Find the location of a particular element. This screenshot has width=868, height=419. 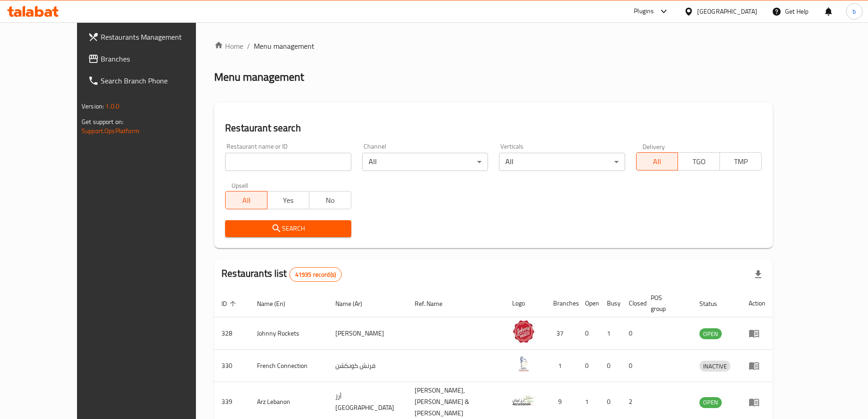

label: Upsell is located at coordinates (240, 185).